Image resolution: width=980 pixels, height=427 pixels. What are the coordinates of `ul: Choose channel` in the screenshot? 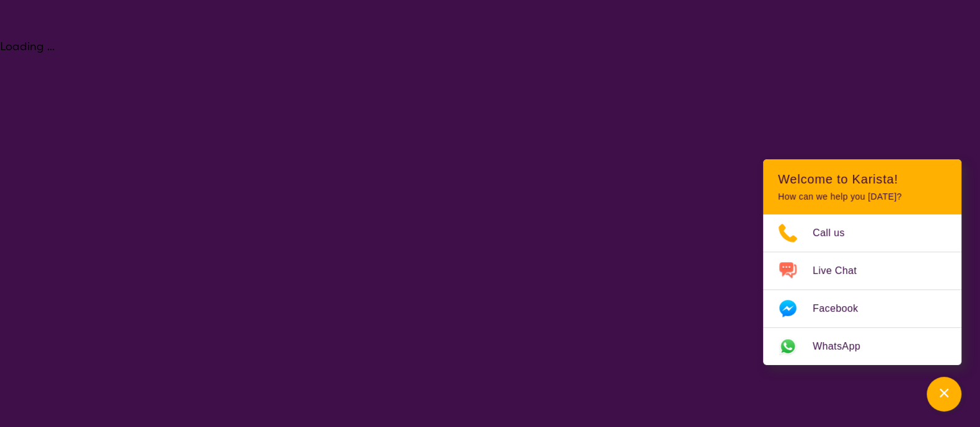 It's located at (862, 290).